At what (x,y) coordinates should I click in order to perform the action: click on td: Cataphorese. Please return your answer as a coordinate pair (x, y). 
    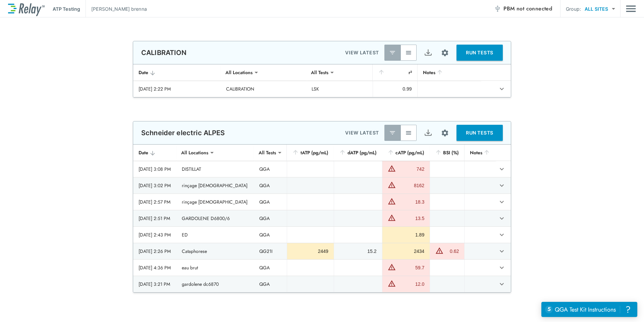
    Looking at the image, I should click on (215, 251).